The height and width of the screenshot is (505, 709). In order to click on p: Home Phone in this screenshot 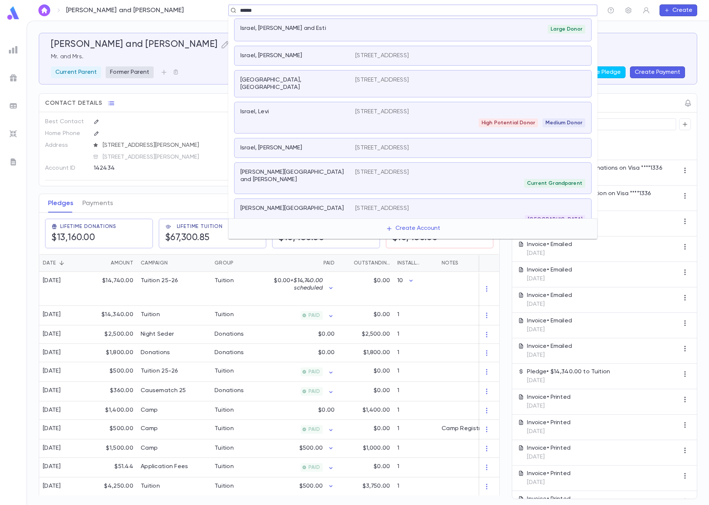, I will do `click(66, 134)`.